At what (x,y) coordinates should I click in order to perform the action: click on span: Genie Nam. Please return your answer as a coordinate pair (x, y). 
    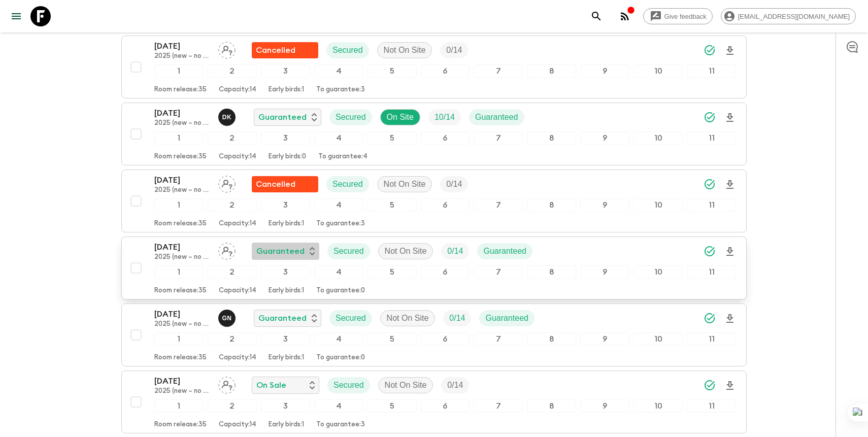
    Looking at the image, I should click on (228, 317).